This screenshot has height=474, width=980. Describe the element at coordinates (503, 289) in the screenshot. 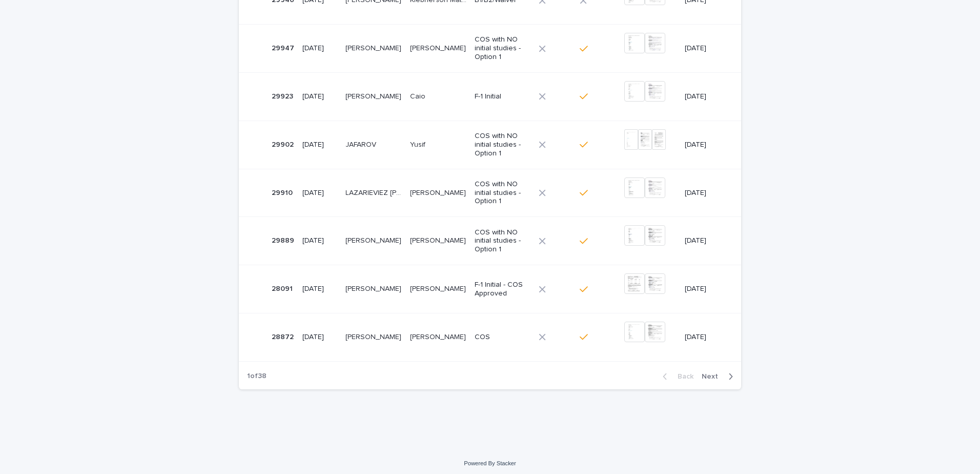

I see `p: F-1 Initial - COS Approved` at that location.